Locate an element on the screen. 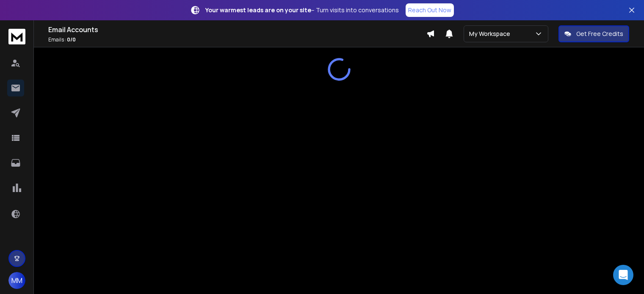 This screenshot has height=294, width=644. button: Get Free Credits is located at coordinates (594, 34).